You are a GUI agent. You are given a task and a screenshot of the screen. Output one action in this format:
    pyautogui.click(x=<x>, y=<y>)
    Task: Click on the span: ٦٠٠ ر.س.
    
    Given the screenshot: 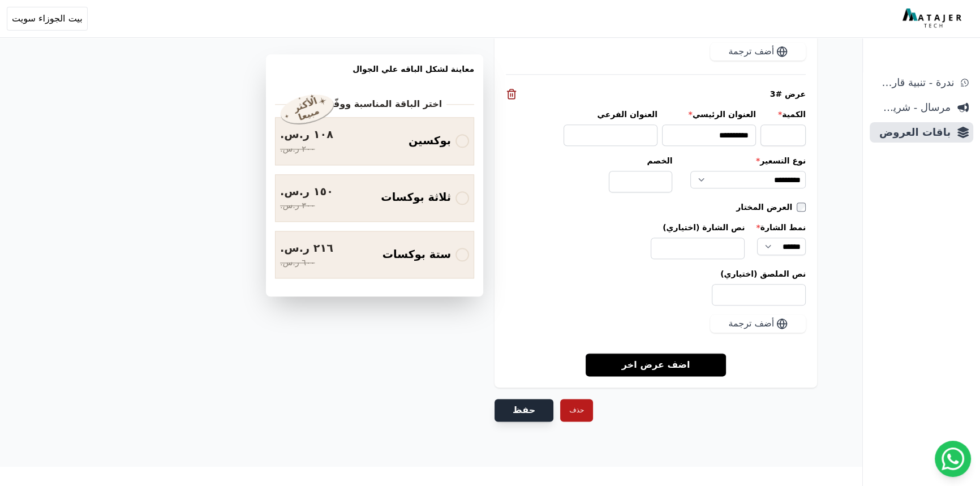 What is the action you would take?
    pyautogui.click(x=297, y=263)
    